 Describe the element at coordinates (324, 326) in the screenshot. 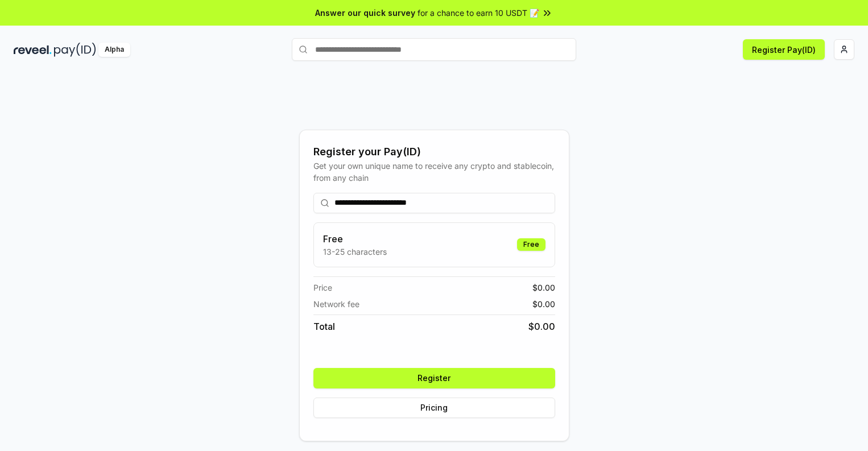

I see `span: Total` at that location.